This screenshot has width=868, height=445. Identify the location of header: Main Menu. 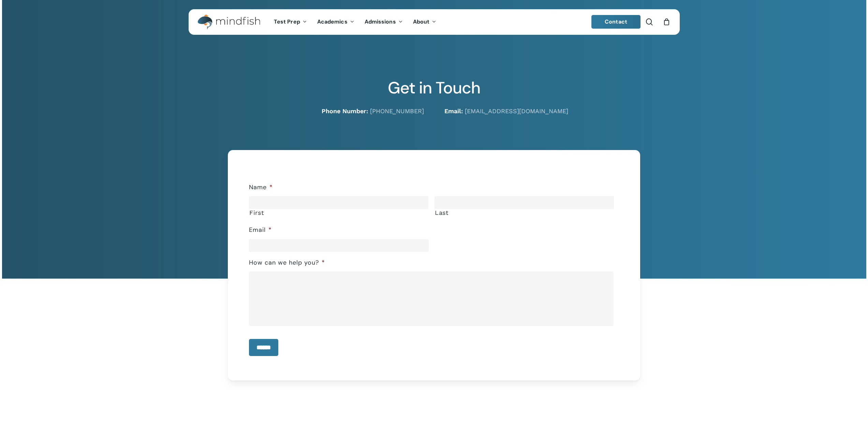
(434, 22).